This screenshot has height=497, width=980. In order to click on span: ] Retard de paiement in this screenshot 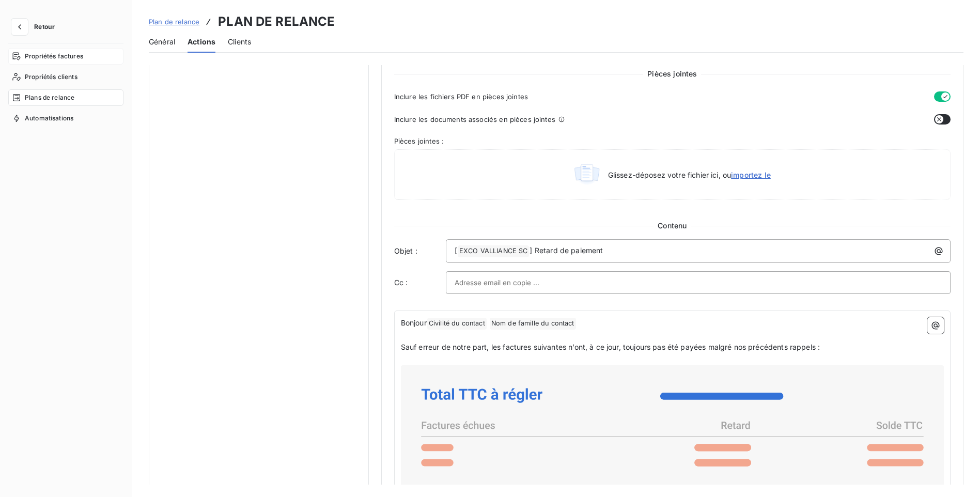, I will do `click(567, 250)`.